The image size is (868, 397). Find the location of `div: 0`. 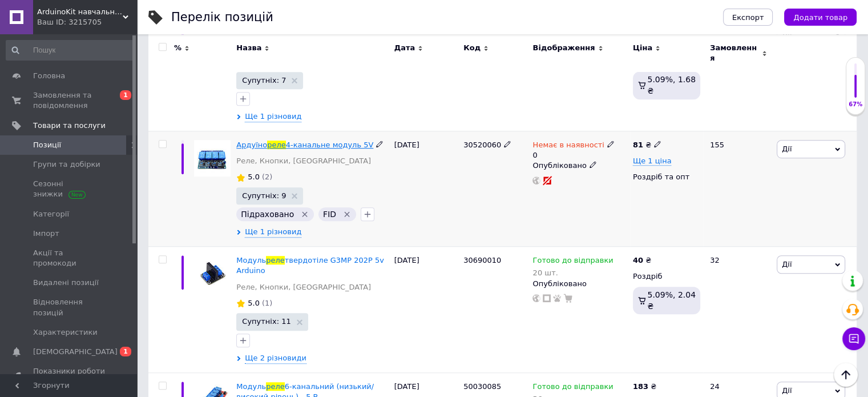

div: 0 is located at coordinates (573, 150).